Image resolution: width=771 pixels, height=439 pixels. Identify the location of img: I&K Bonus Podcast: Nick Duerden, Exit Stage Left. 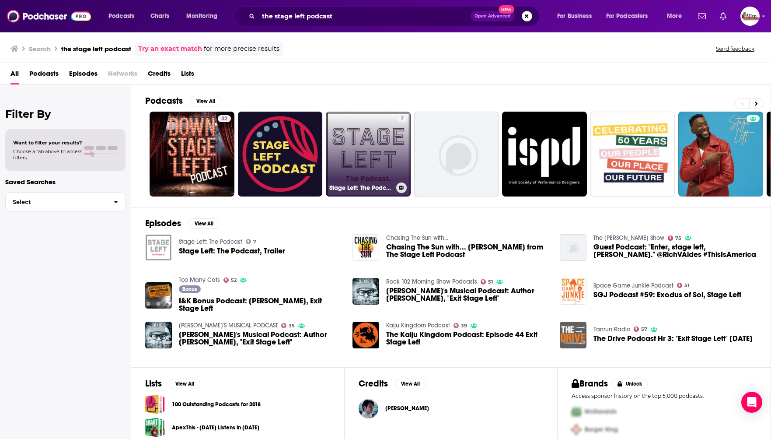
(158, 295).